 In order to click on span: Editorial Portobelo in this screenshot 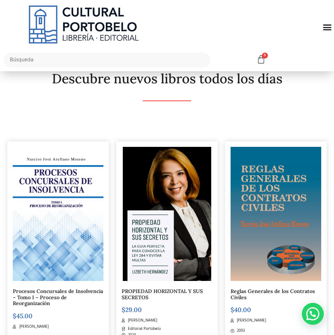, I will do `click(143, 329)`.